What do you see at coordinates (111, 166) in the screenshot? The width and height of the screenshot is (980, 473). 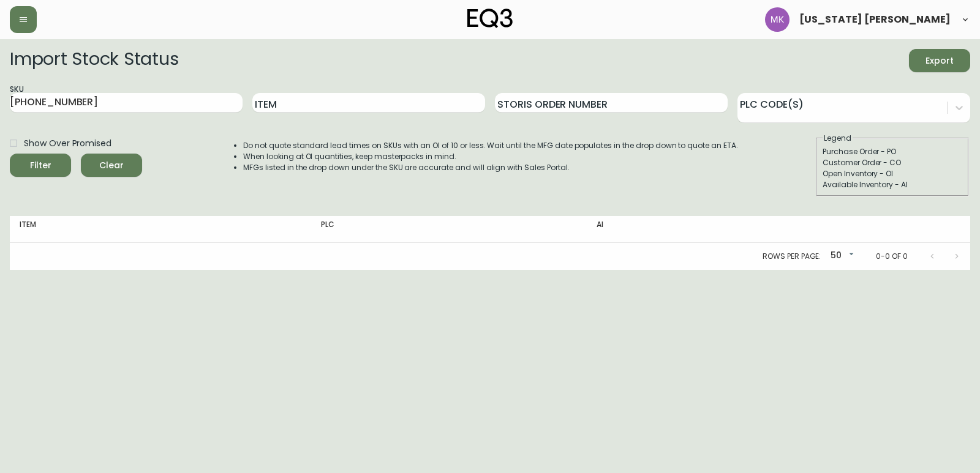 I see `span: Clear` at bounding box center [111, 166].